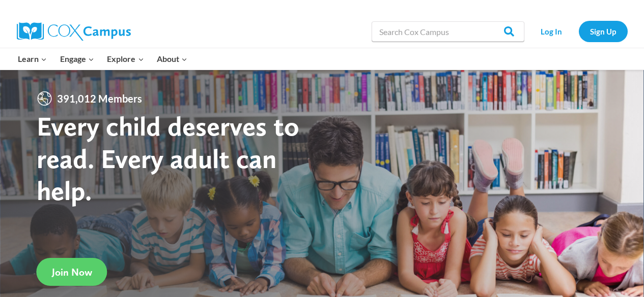 This screenshot has width=644, height=297. I want to click on a: Sign Up, so click(603, 31).